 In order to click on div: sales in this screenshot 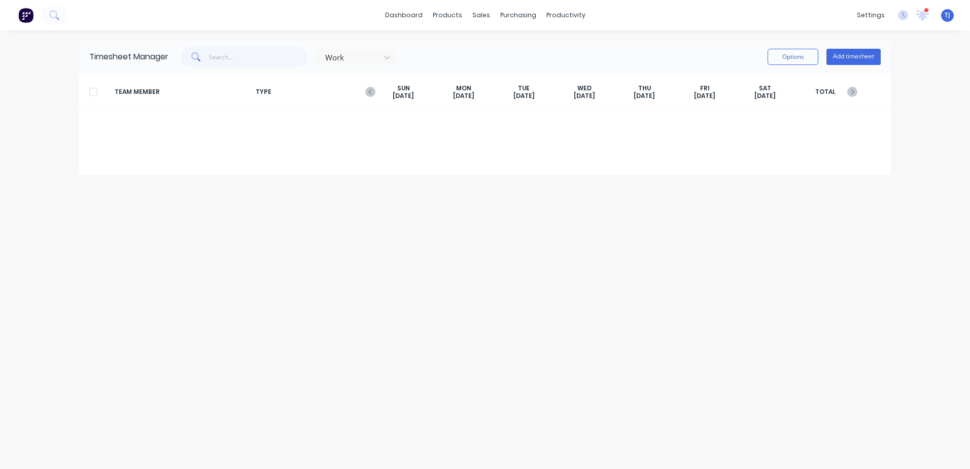, I will do `click(481, 15)`.